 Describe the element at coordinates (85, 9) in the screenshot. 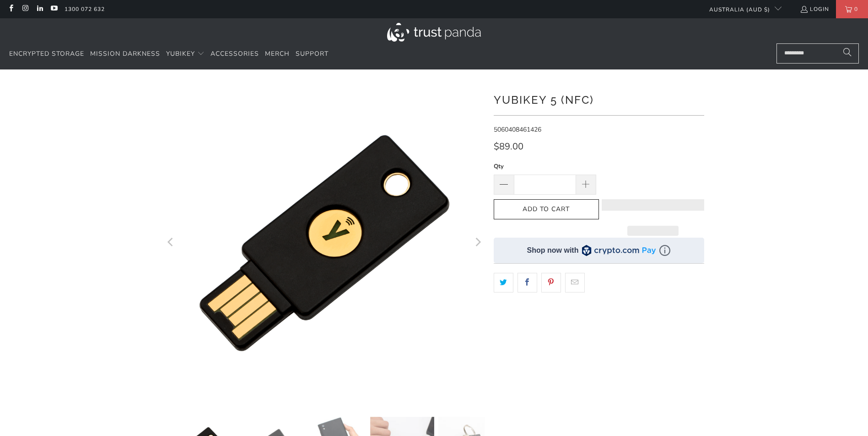

I see `a: 1300 072 632` at that location.